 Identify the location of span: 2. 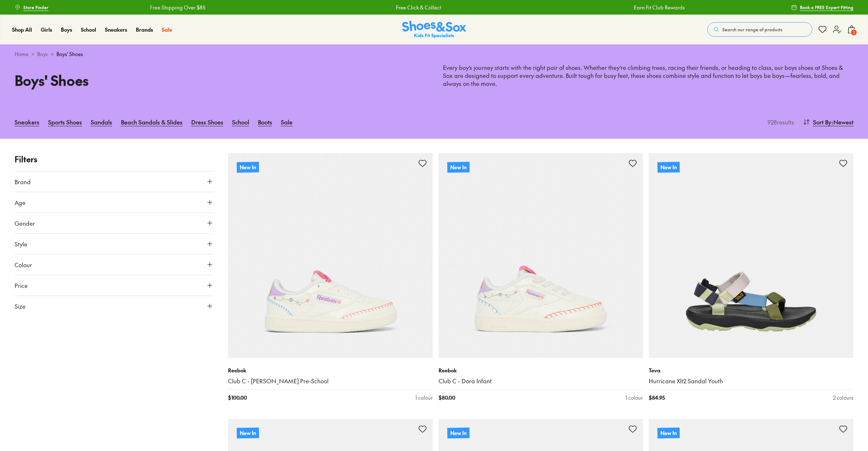
(854, 32).